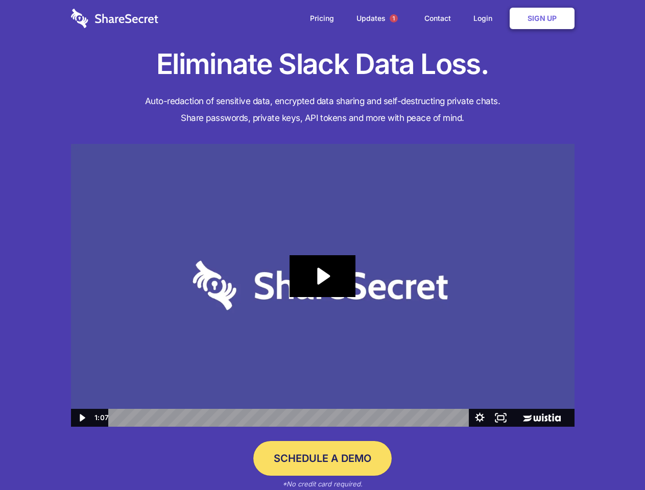 The width and height of the screenshot is (645, 490). What do you see at coordinates (322, 276) in the screenshot?
I see `button: Play Video: Sharesecret Slack Extension` at bounding box center [322, 276].